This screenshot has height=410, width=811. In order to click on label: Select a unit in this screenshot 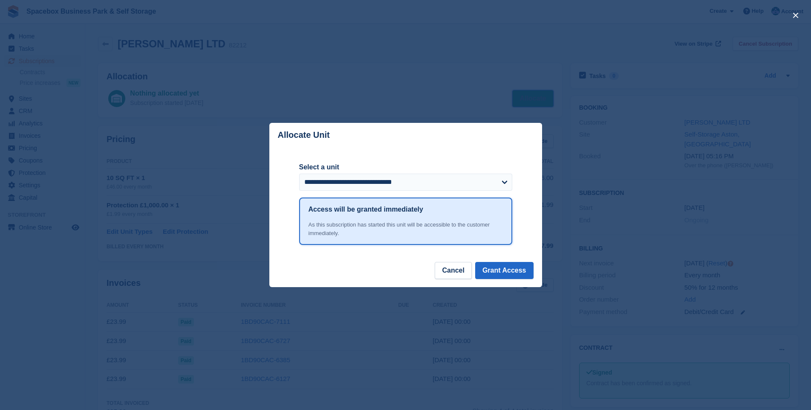, I will do `click(406, 167)`.